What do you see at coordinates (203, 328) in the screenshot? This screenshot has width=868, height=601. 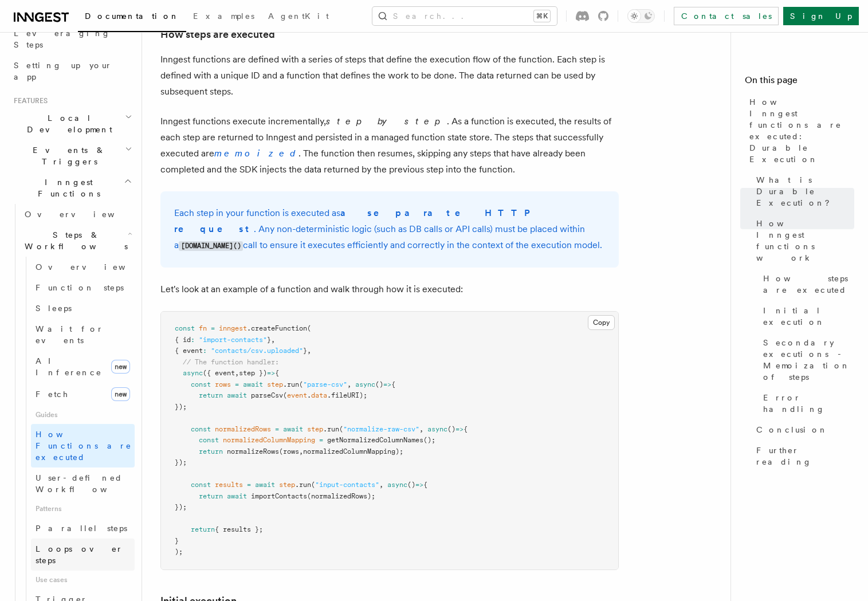 I see `span: fn` at bounding box center [203, 328].